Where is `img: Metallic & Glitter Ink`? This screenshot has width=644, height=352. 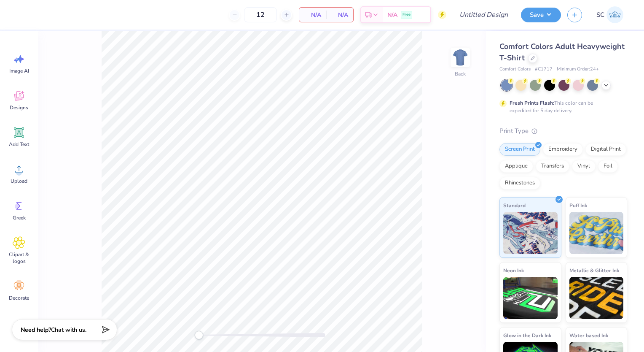
img: Metallic & Glitter Ink is located at coordinates (596, 298).